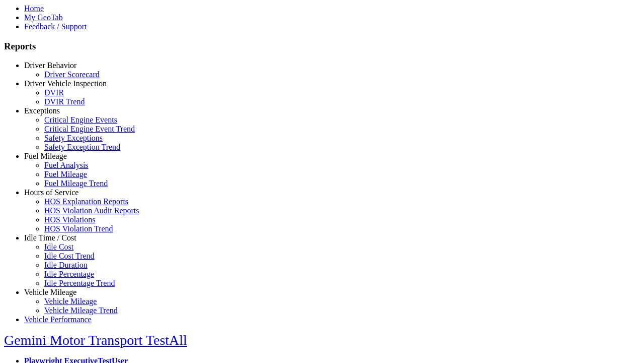  I want to click on a: Gemini Motor Transport TestAll, so click(96, 339).